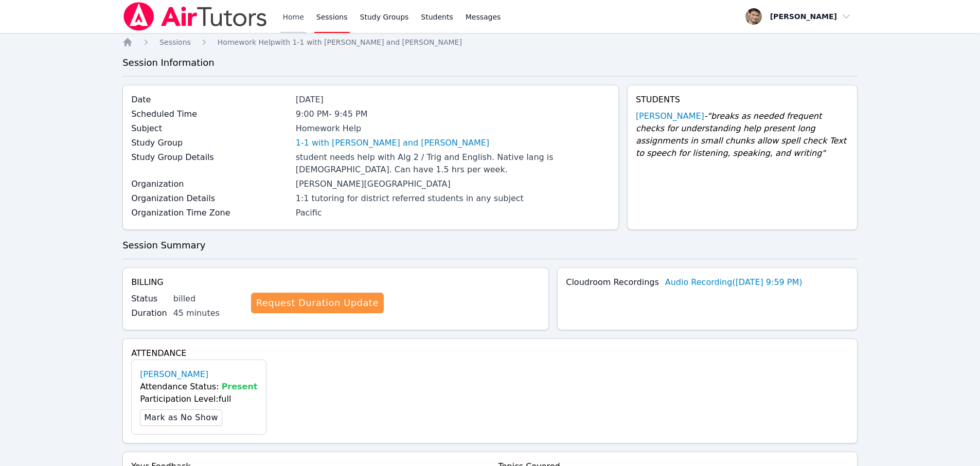  What do you see at coordinates (490, 245) in the screenshot?
I see `h3: Session Summary` at bounding box center [490, 245].